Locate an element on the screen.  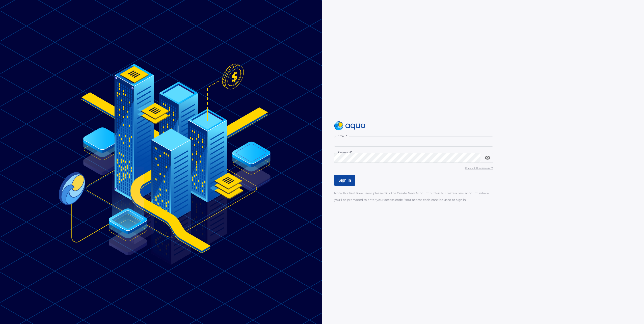
span: Sign In is located at coordinates (345, 180).